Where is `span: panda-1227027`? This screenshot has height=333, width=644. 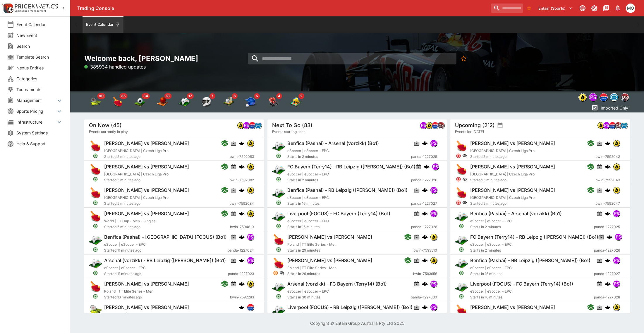 span: panda-1227027 is located at coordinates (607, 274).